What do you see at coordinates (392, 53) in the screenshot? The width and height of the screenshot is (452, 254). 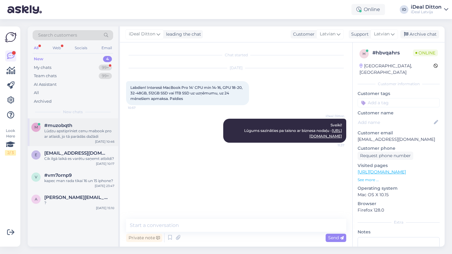 I see `div: # hbvqahrs` at bounding box center [392, 53].